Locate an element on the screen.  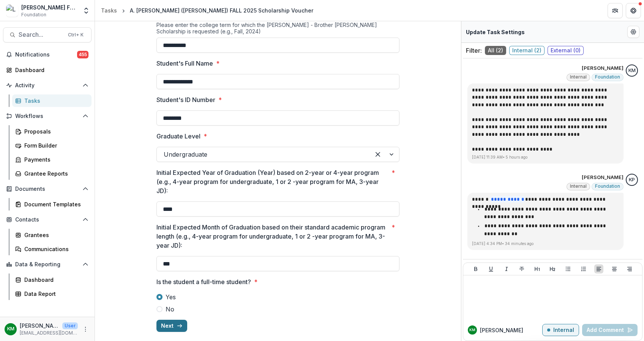
button: Open Activity is located at coordinates (47, 85).